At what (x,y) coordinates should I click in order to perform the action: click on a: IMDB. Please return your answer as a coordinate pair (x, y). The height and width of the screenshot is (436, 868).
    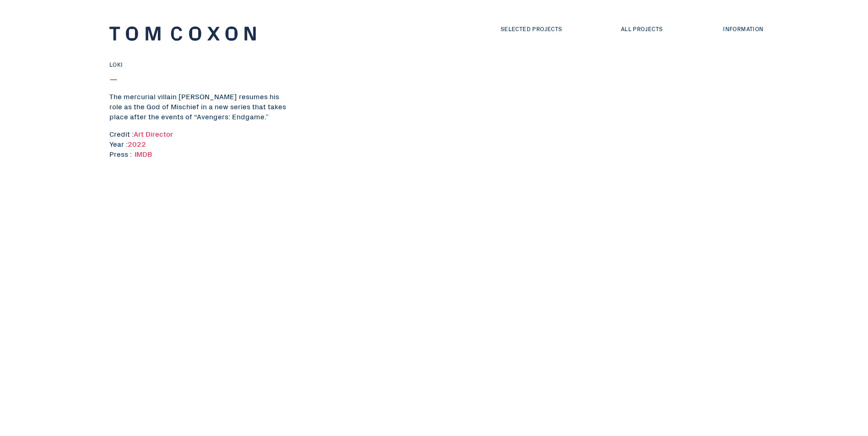
    Looking at the image, I should click on (143, 153).